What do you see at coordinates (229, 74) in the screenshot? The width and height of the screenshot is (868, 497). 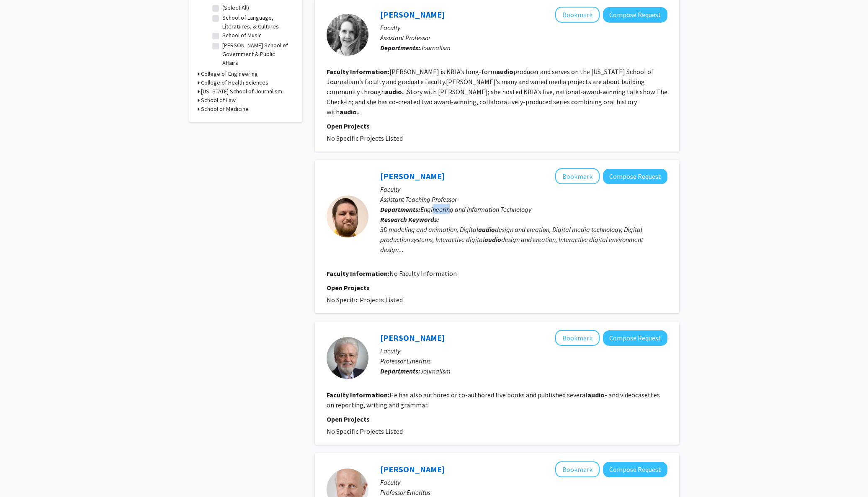 I see `h3: College of Engineering` at bounding box center [229, 74].